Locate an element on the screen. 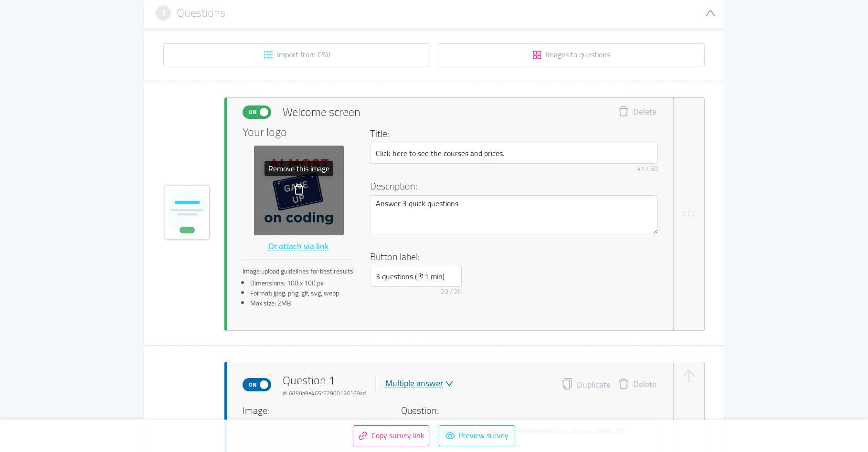 The width and height of the screenshot is (868, 452). button: icon: arrow-up is located at coordinates (689, 376).